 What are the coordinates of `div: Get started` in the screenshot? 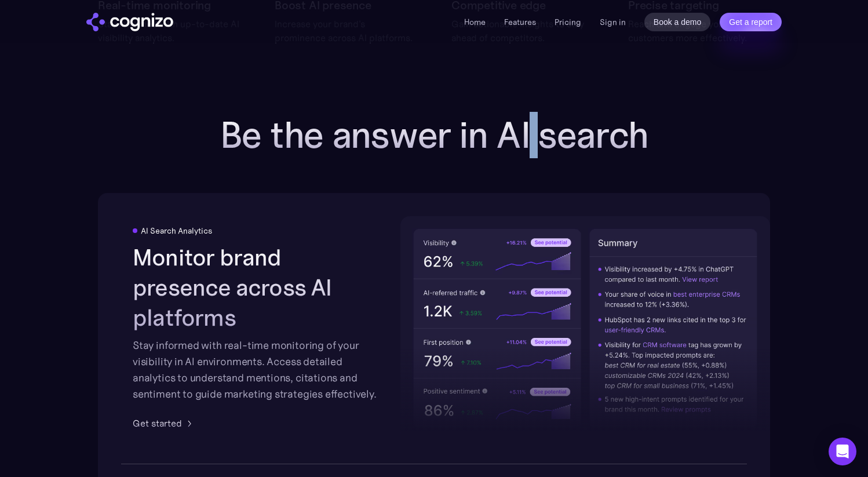 It's located at (157, 423).